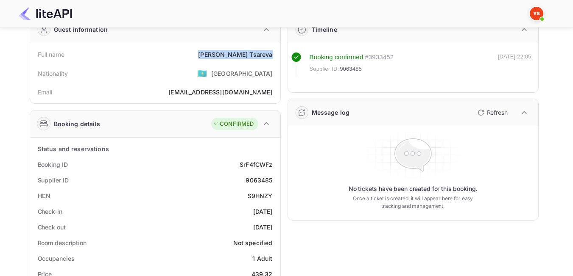 The image size is (573, 276). What do you see at coordinates (73, 149) in the screenshot?
I see `div: Status and reservations` at bounding box center [73, 149].